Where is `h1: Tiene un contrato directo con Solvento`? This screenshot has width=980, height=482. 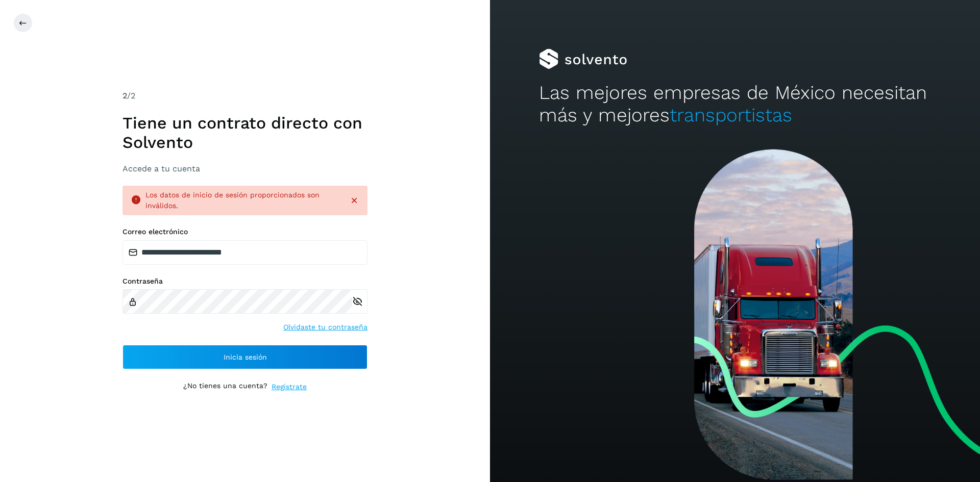 h1: Tiene un contrato directo con Solvento is located at coordinates (245, 133).